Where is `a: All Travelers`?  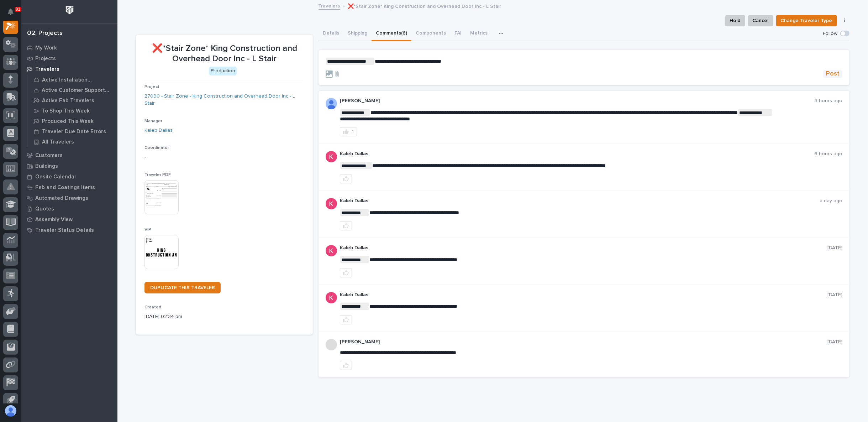 a: All Travelers is located at coordinates (72, 141).